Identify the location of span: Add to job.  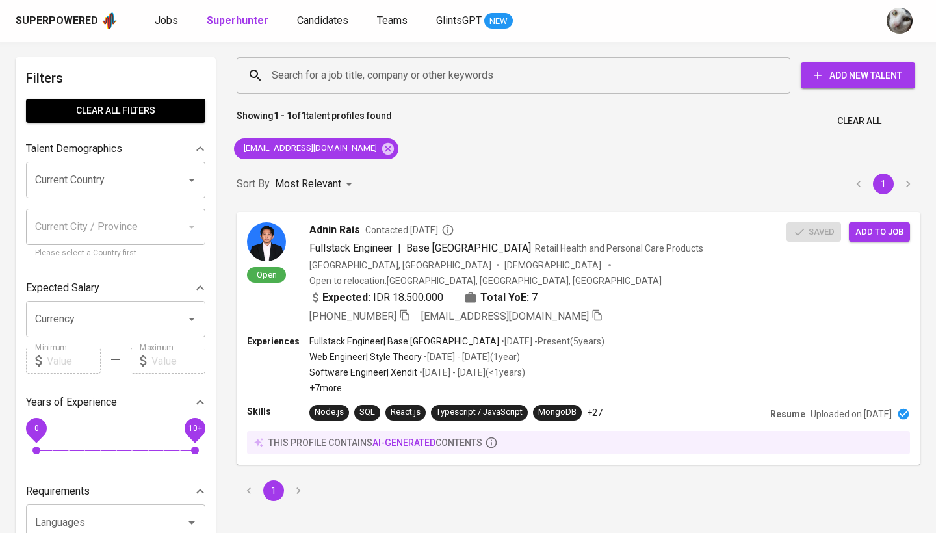
(880, 232).